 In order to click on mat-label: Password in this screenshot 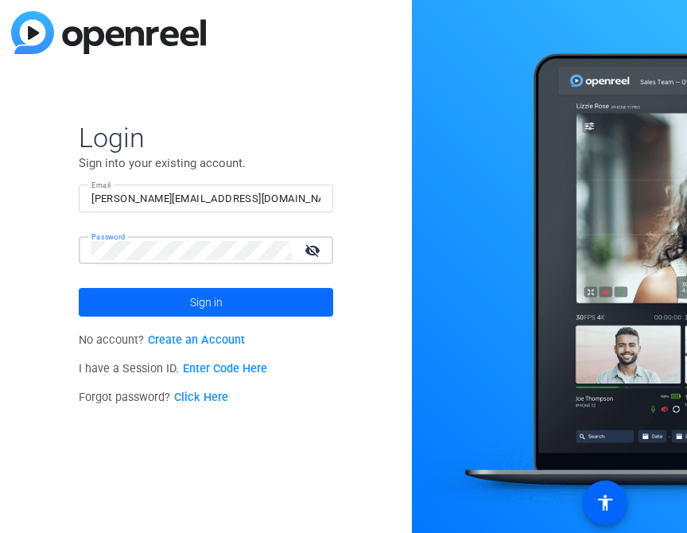, I will do `click(108, 236)`.